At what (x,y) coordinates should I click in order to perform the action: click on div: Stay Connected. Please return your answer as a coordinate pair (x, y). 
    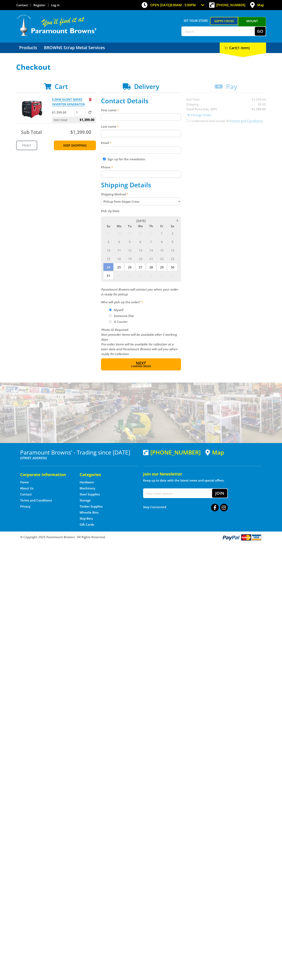
    Looking at the image, I should click on (185, 507).